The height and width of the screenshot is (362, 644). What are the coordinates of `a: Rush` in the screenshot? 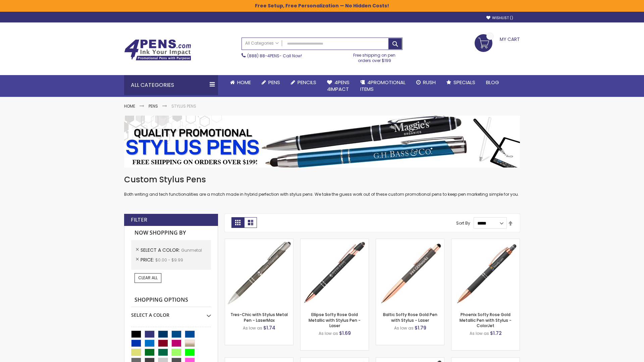 It's located at (426, 83).